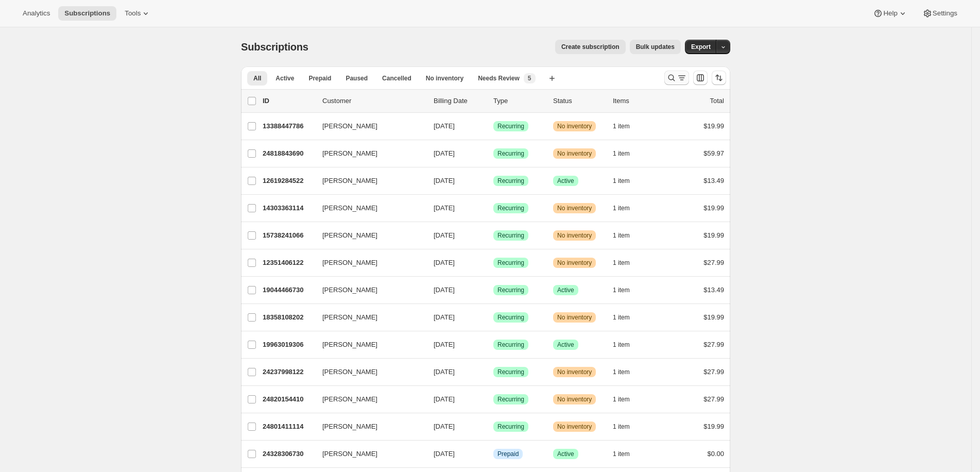 This screenshot has width=980, height=472. What do you see at coordinates (579, 101) in the screenshot?
I see `p: Status` at bounding box center [579, 101].